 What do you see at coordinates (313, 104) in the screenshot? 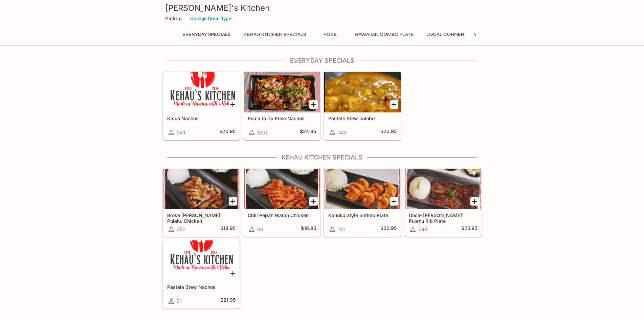
I see `button: Add Pua'a to Da Poke Nachos` at bounding box center [313, 104].